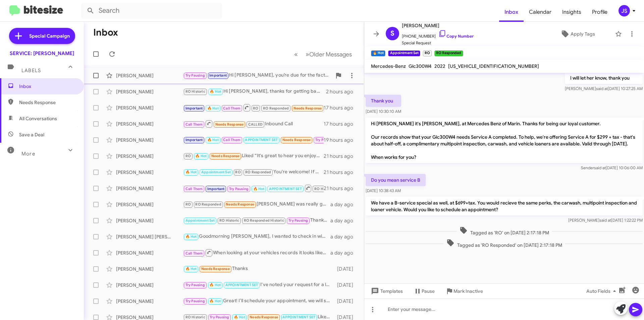 The image size is (644, 320). I want to click on div: Thanks, so click(258, 268).